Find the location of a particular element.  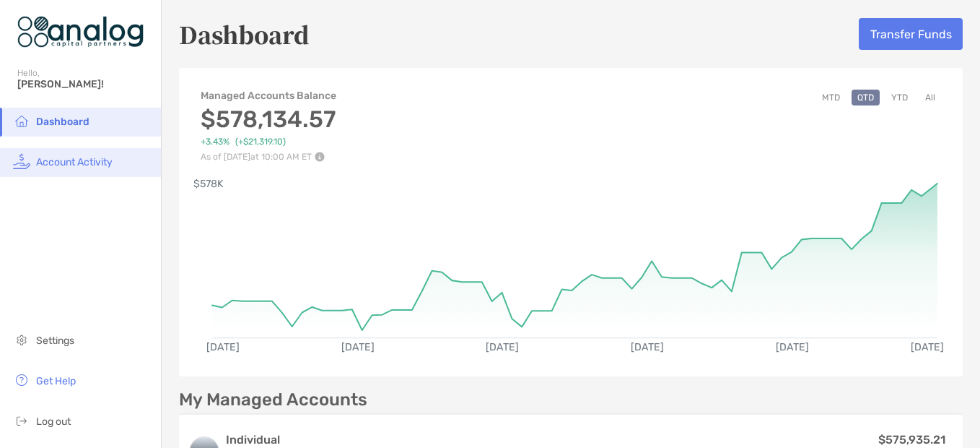

text: $578K is located at coordinates (209, 184).